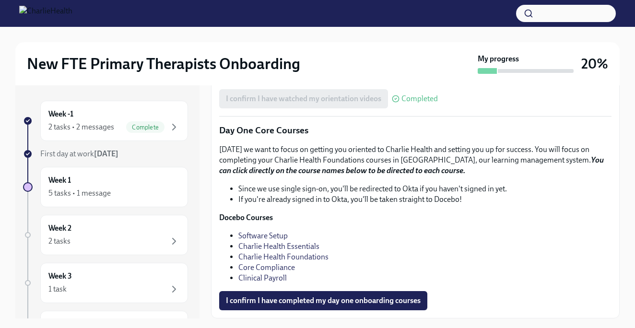 This screenshot has height=328, width=635. What do you see at coordinates (61, 114) in the screenshot?
I see `h6: Week -1` at bounding box center [61, 114].